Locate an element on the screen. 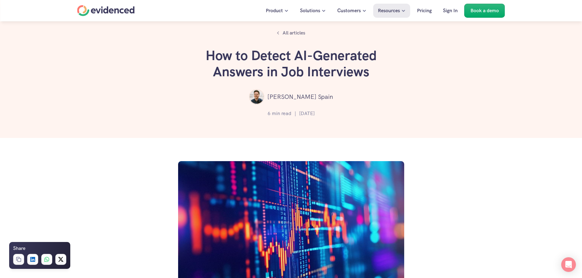  p: Product is located at coordinates (274, 11).